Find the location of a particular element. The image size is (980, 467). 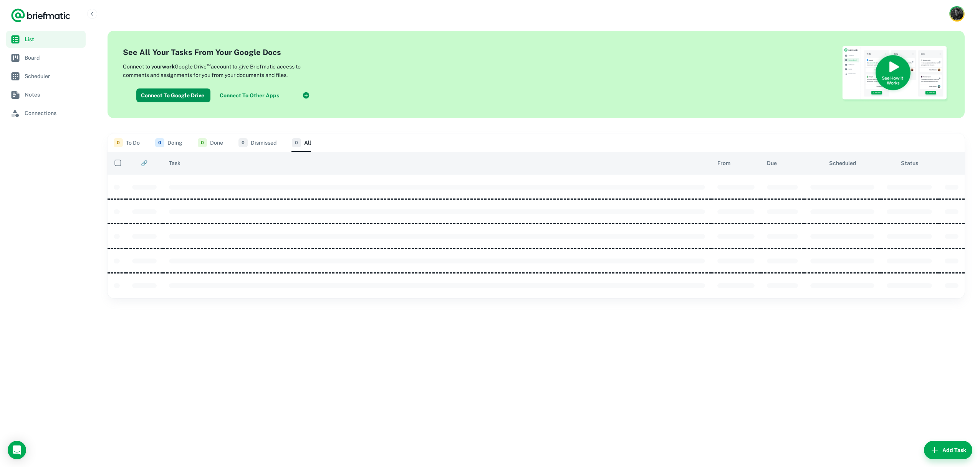

span: Scheduler is located at coordinates (53, 76).